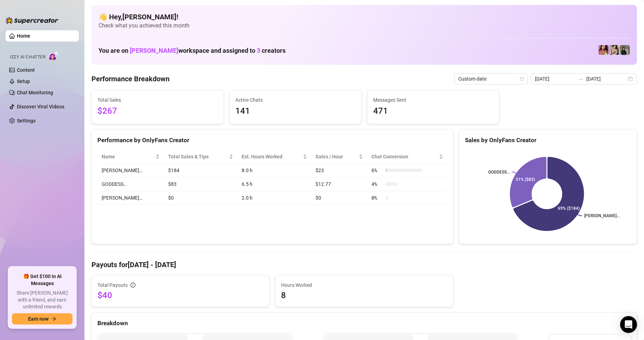 Image resolution: width=644 pixels, height=340 pixels. Describe the element at coordinates (364, 296) in the screenshot. I see `span: 8` at that location.